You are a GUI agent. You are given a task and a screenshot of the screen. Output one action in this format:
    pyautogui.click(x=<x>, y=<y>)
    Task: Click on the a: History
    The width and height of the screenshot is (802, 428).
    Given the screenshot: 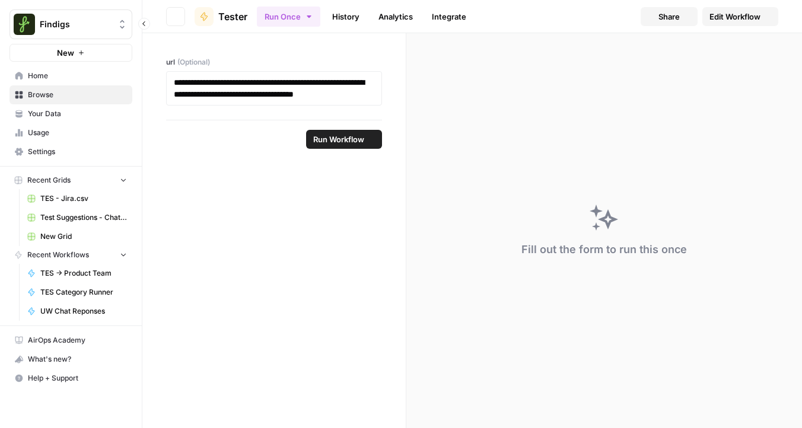 What is the action you would take?
    pyautogui.click(x=346, y=17)
    